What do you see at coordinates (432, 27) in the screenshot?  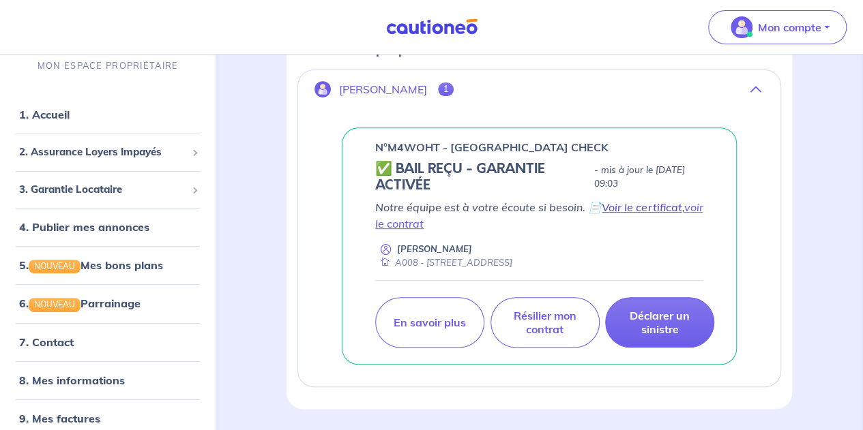 I see `img: Cautioneo` at bounding box center [432, 27].